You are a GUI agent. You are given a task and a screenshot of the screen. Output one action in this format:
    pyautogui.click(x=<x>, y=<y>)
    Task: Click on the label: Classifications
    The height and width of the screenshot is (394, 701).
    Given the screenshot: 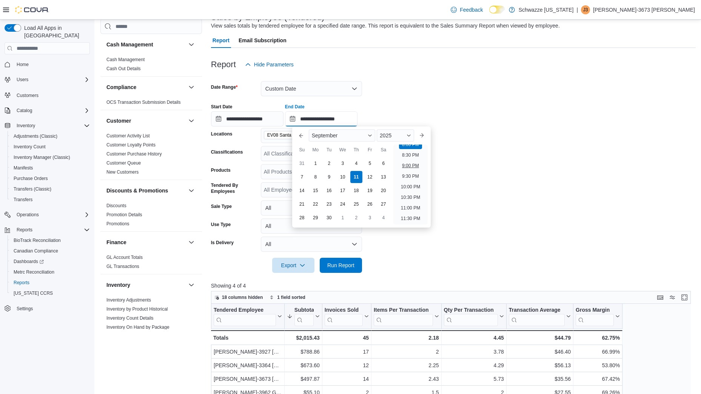 What is the action you would take?
    pyautogui.click(x=227, y=152)
    